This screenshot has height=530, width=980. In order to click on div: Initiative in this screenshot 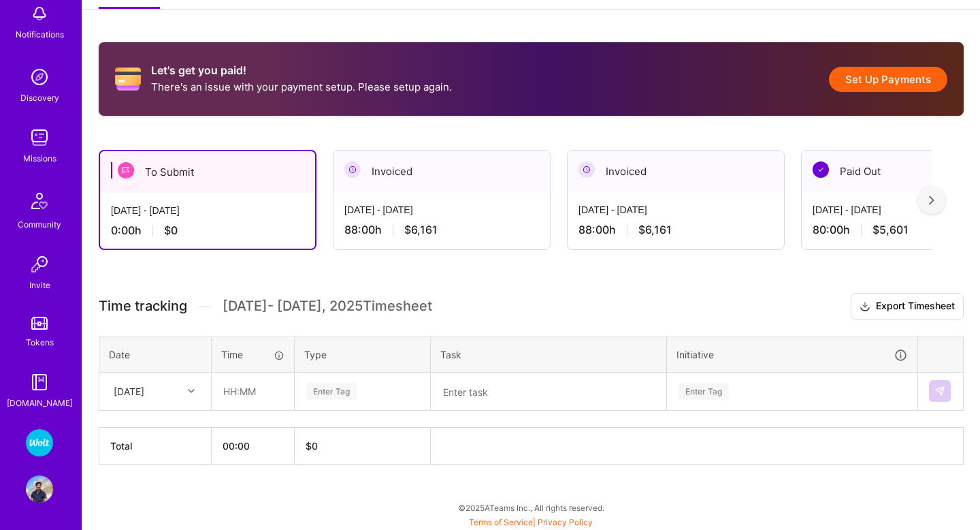, I will do `click(792, 354)`.